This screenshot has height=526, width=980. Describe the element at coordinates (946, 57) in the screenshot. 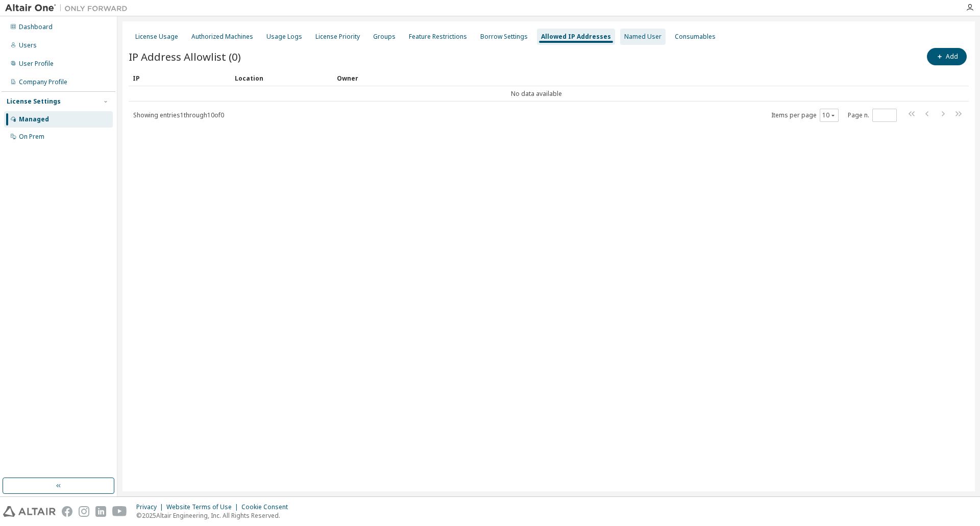

I see `button: Add` at that location.